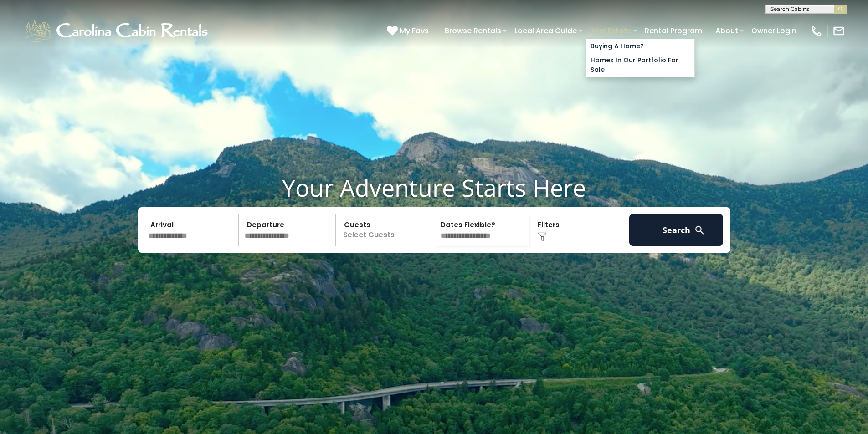 Image resolution: width=868 pixels, height=434 pixels. What do you see at coordinates (838, 31) in the screenshot?
I see `img: mail-regular-white.png` at bounding box center [838, 31].